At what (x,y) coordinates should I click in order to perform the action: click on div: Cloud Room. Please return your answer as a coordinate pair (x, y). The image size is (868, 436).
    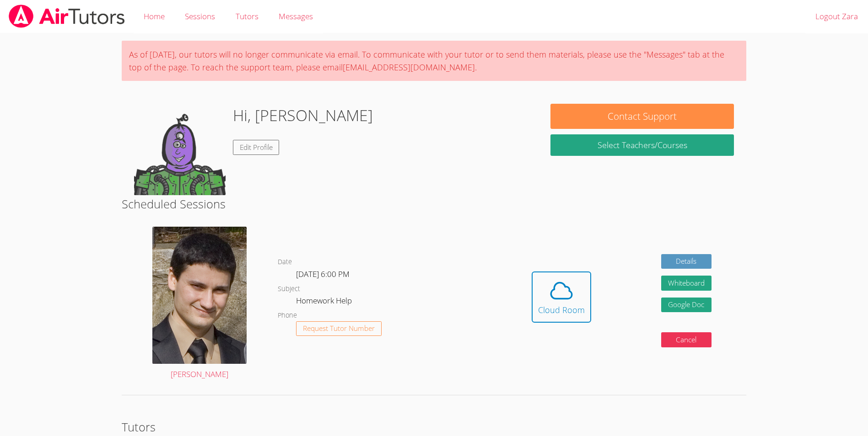
    Looking at the image, I should click on (561, 310).